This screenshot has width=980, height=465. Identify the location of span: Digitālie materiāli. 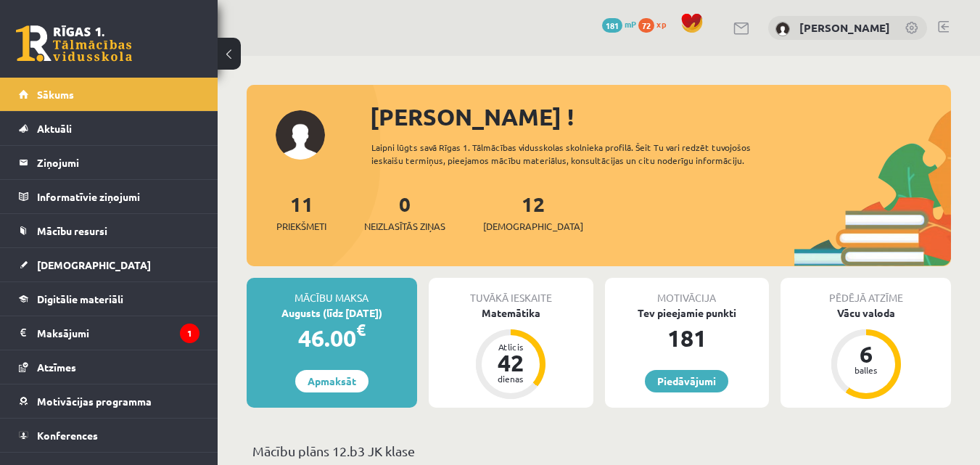
(80, 299).